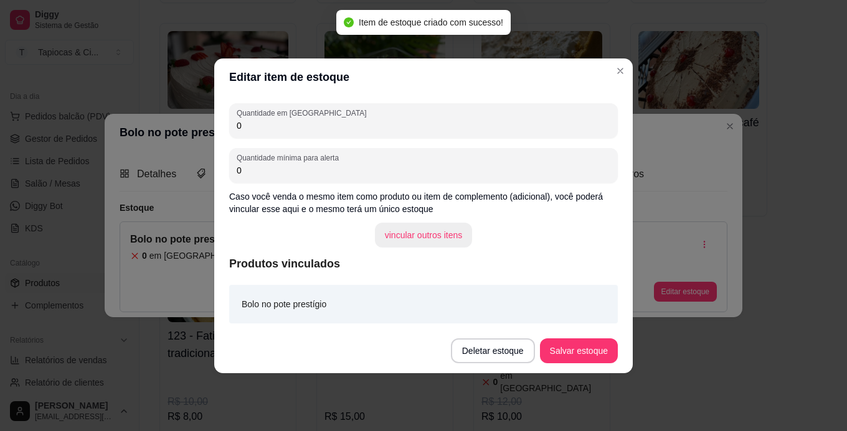 The width and height of the screenshot is (847, 431). I want to click on button: Salvar estoque, so click(578, 351).